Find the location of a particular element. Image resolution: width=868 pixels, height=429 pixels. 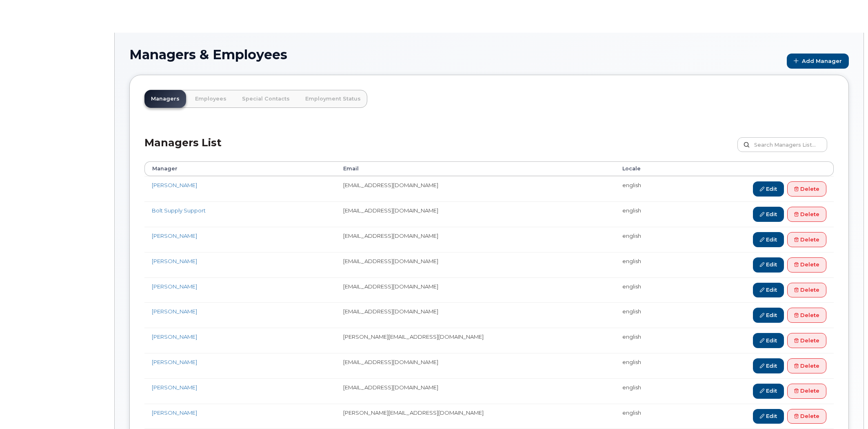

a: Managers is located at coordinates (165, 99).